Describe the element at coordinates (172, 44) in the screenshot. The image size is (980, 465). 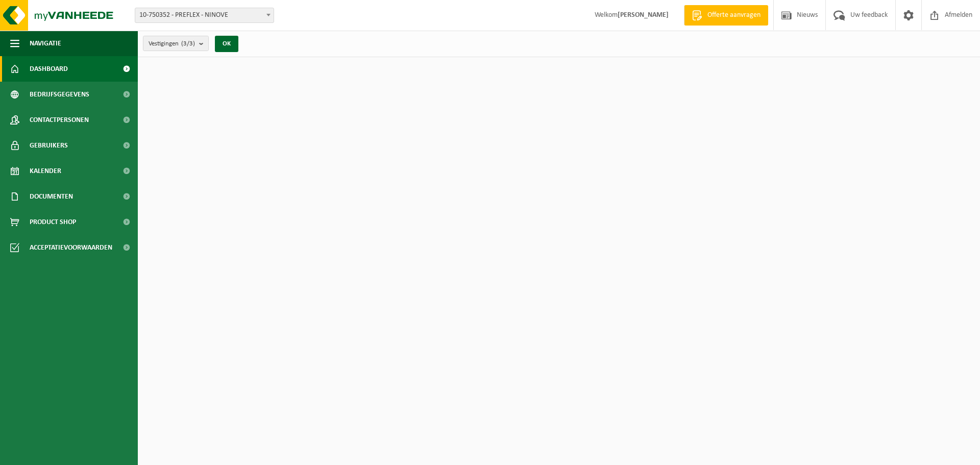
I see `span: Vestigingen` at that location.